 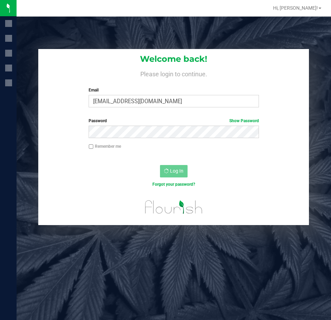 What do you see at coordinates (174, 90) in the screenshot?
I see `label: Email` at bounding box center [174, 90].